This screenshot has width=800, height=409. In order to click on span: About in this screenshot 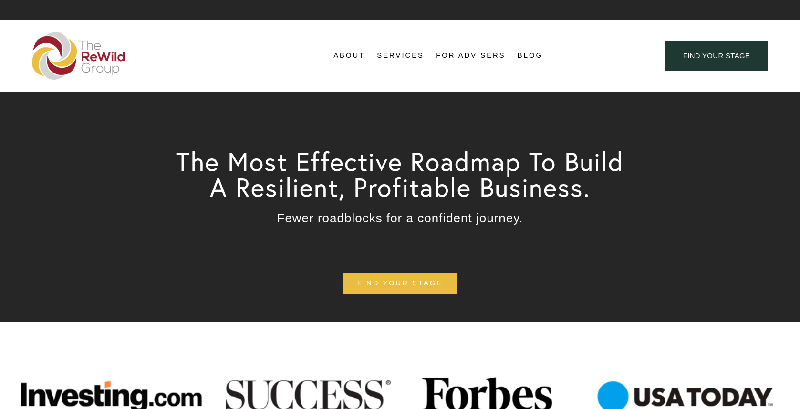, I will do `click(349, 55)`.